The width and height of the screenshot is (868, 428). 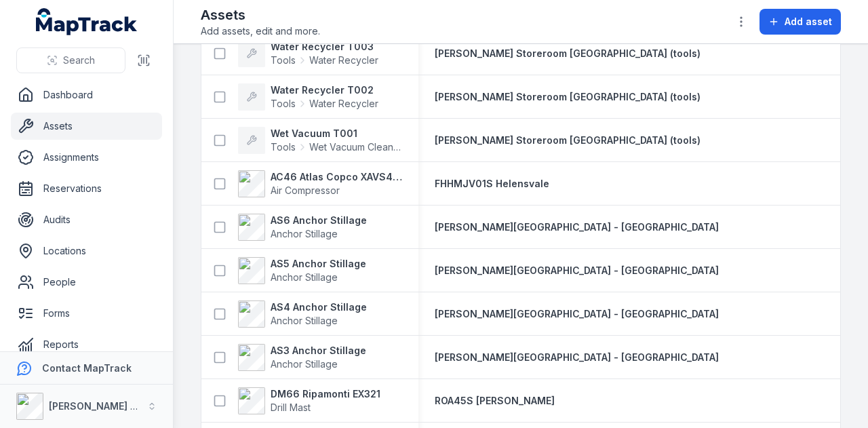 I want to click on a: AS4 Anchor StillageAnchor Stillage, so click(x=303, y=314).